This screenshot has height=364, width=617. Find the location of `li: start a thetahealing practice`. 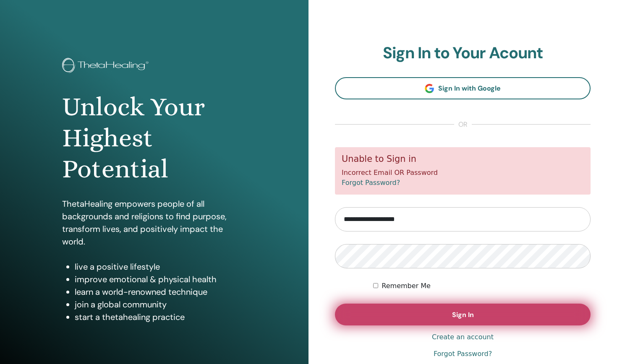

li: start a thetahealing practice is located at coordinates (161, 317).